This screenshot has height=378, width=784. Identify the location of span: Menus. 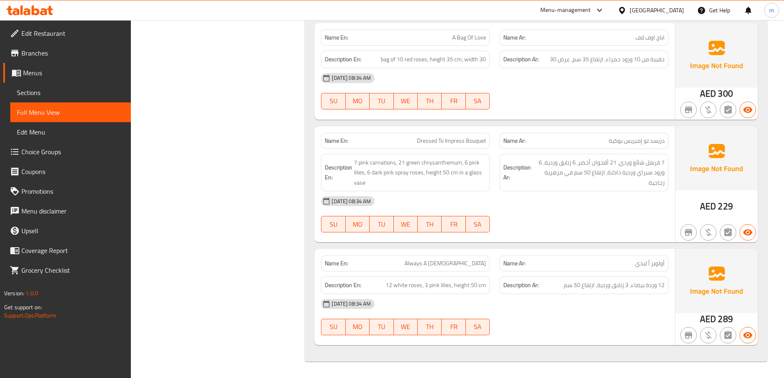
(74, 73).